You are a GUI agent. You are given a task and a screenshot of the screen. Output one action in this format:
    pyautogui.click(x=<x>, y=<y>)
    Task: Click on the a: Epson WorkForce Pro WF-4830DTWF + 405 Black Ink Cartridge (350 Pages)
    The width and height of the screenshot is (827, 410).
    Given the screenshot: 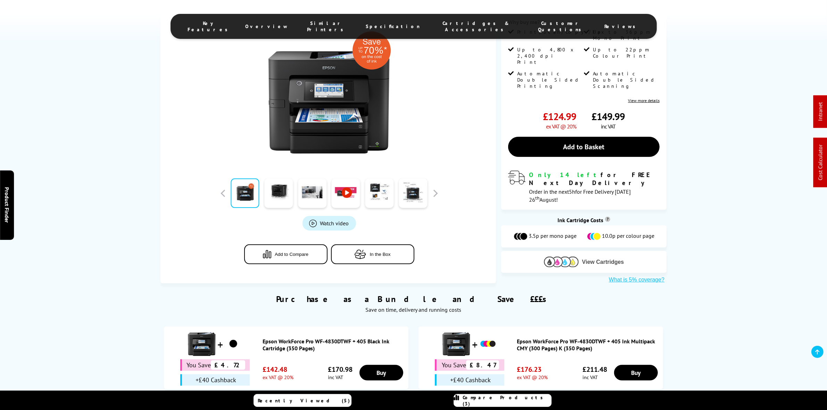 What is the action you would take?
    pyautogui.click(x=334, y=345)
    